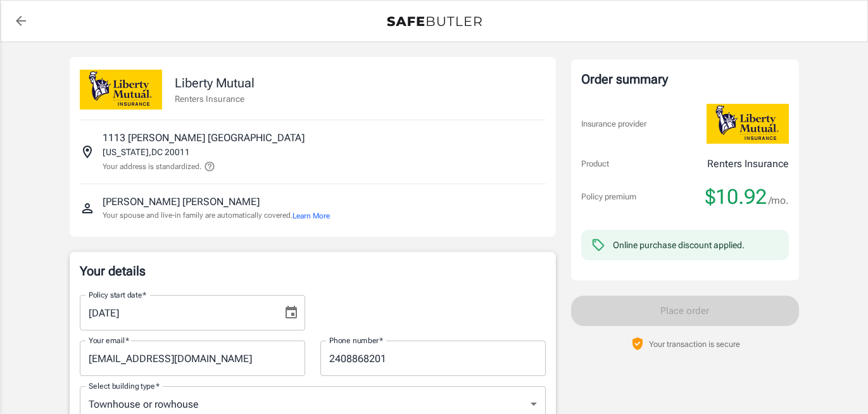 Image resolution: width=868 pixels, height=414 pixels. I want to click on label: Phone number, so click(356, 340).